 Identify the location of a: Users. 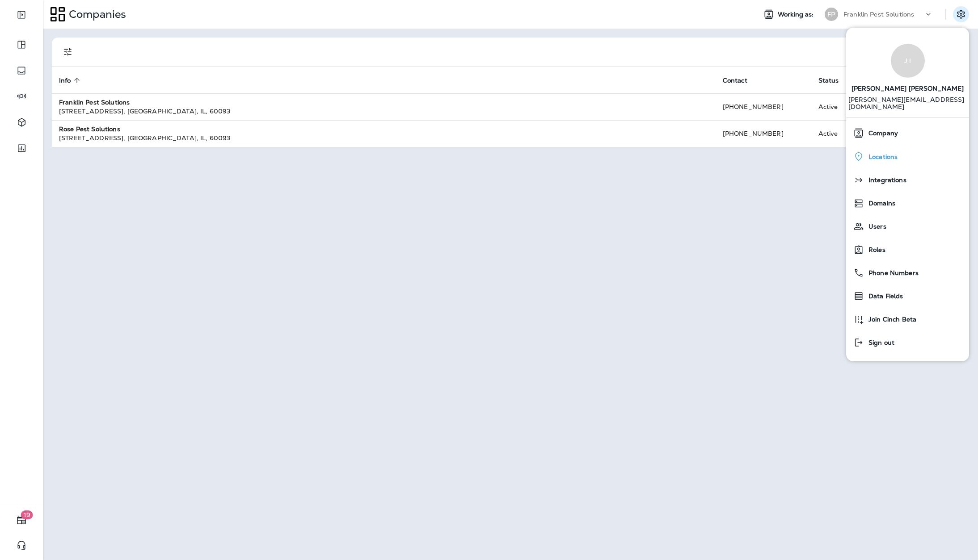
(908, 226).